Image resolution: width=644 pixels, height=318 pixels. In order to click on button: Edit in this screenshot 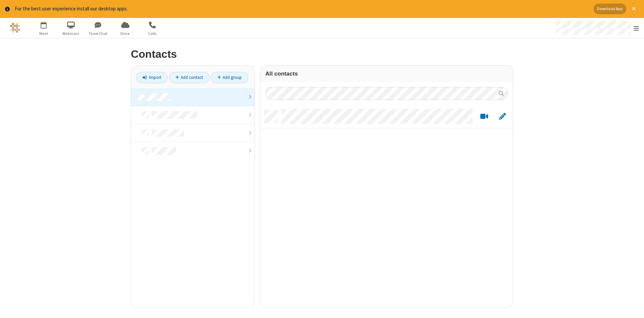, I will do `click(502, 116)`.